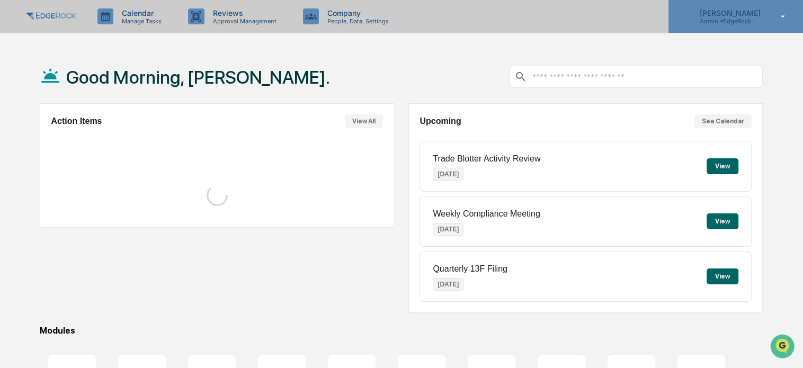  What do you see at coordinates (13, 13) in the screenshot?
I see `img: f2157a4c-a0d3-4daa-907e-bb6f0de503a5-1751232295721` at bounding box center [13, 13].